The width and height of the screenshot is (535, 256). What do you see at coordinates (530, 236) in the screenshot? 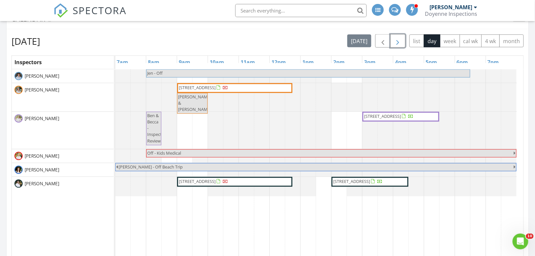
I see `span: 10` at bounding box center [530, 236].